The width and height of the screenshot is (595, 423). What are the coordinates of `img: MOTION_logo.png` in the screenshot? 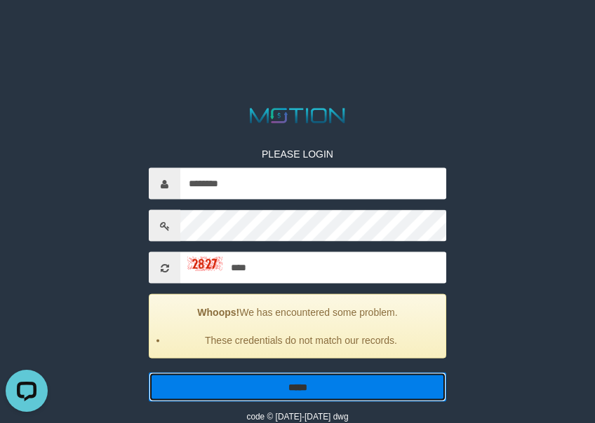 It's located at (297, 116).